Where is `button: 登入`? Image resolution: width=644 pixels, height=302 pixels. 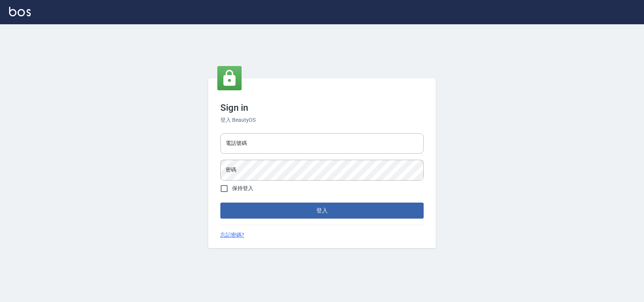 button: 登入 is located at coordinates (322, 210).